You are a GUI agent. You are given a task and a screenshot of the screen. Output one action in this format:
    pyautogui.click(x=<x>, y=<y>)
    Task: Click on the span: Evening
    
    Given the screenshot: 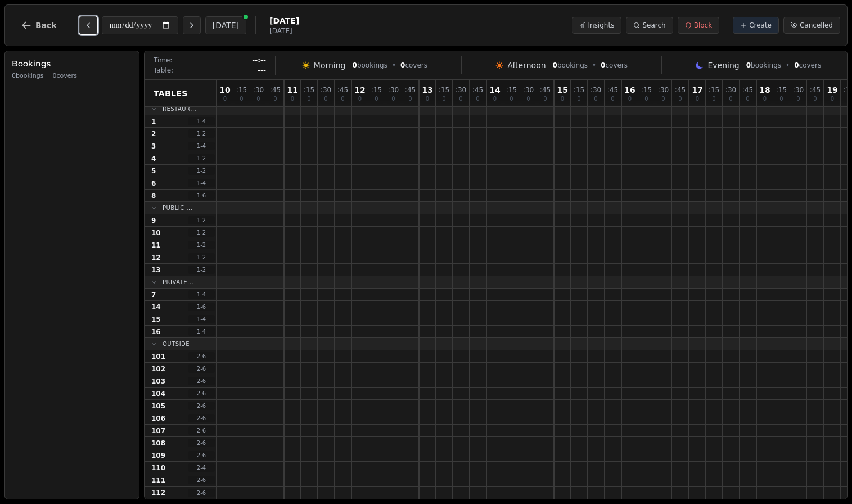 What is the action you would take?
    pyautogui.click(x=724, y=65)
    